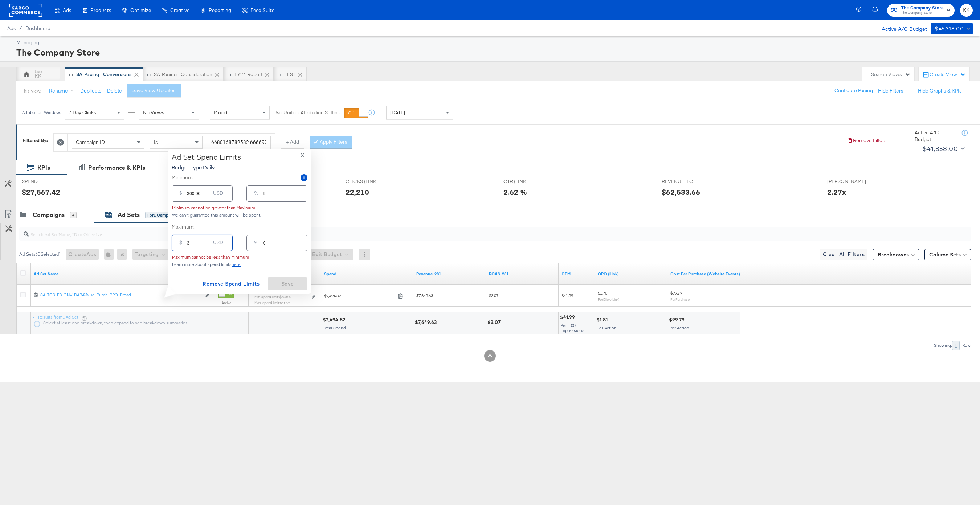 The width and height of the screenshot is (980, 505). Describe the element at coordinates (515, 192) in the screenshot. I see `div: 2.62 %` at that location.